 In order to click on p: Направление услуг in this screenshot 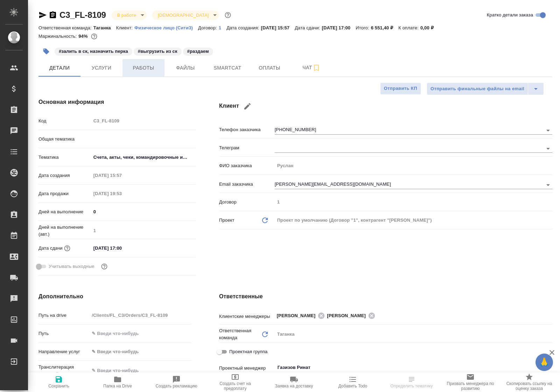, I will do `click(63, 352)`.